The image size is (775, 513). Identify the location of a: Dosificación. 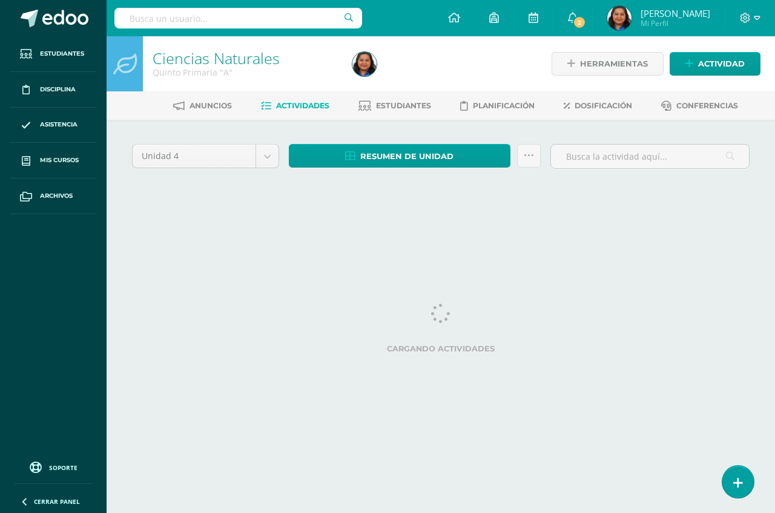
(597, 106).